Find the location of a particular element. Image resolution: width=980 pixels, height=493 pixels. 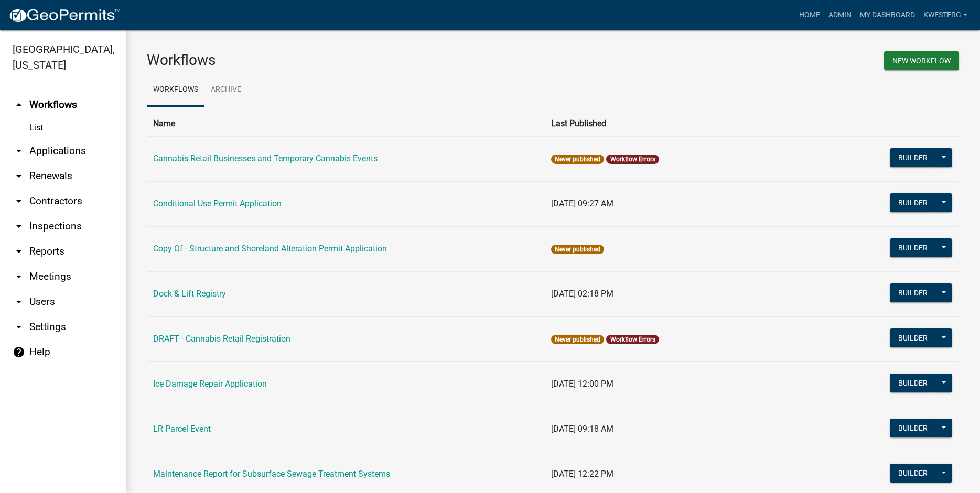

button: New Workflow is located at coordinates (921, 61).